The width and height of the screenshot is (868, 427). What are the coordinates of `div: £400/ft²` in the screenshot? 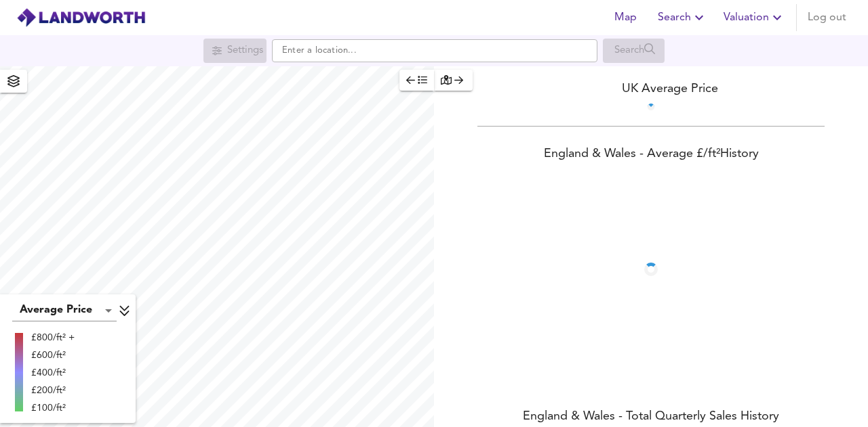 It's located at (53, 373).